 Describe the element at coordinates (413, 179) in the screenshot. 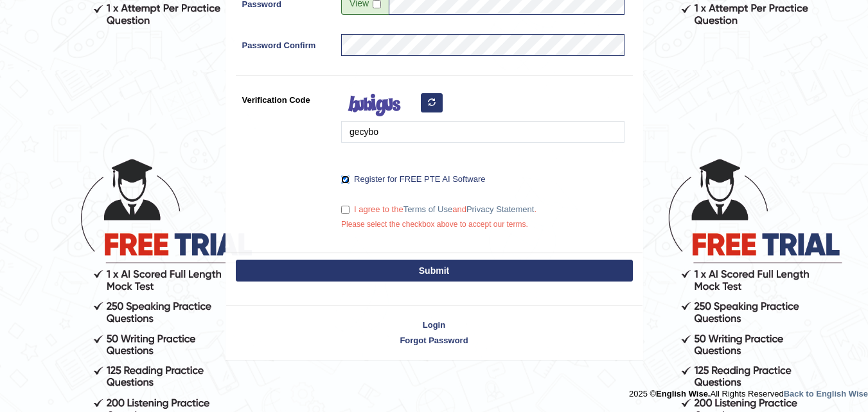

I see `label: Register for FREE PTE AI Software` at that location.